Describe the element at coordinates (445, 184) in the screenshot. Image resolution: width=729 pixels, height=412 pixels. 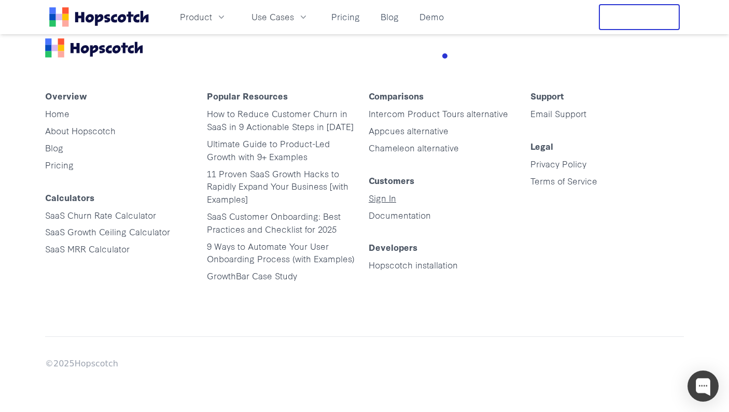
I see `h4: Customers` at that location.